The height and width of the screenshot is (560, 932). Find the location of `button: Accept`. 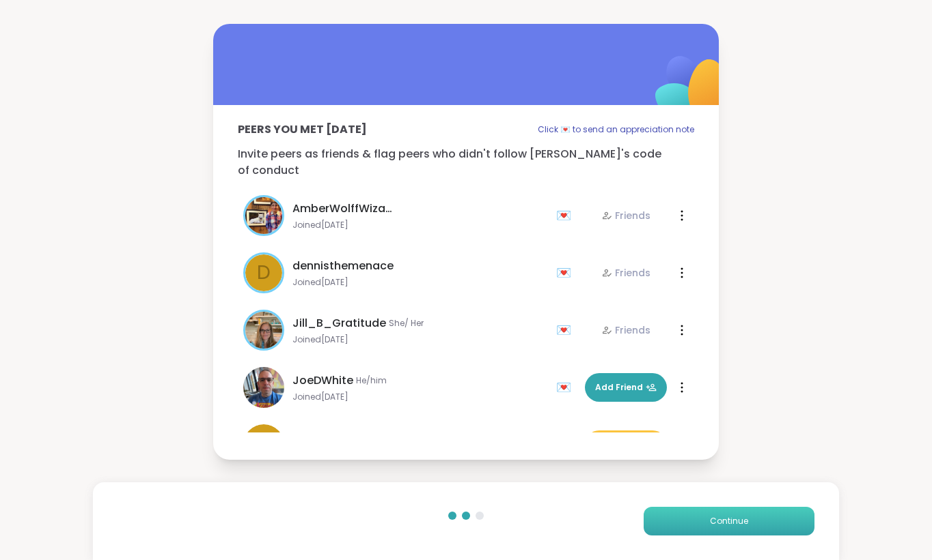

button: Accept is located at coordinates (626, 445).